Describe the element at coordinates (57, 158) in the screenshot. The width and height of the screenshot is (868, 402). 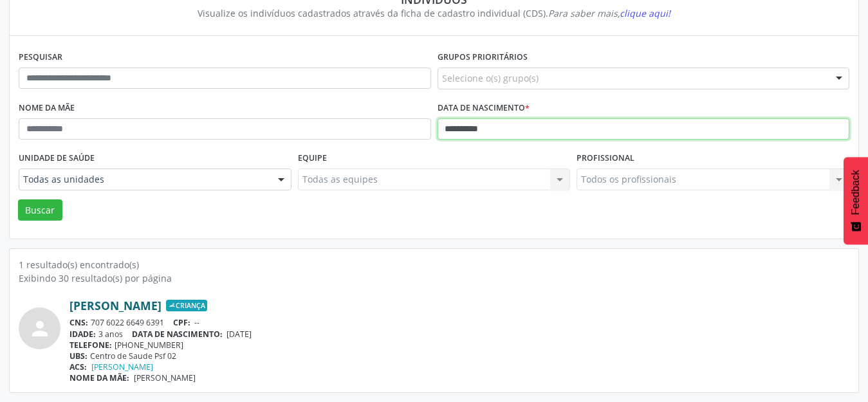
I see `label: Unidade de saúde` at that location.